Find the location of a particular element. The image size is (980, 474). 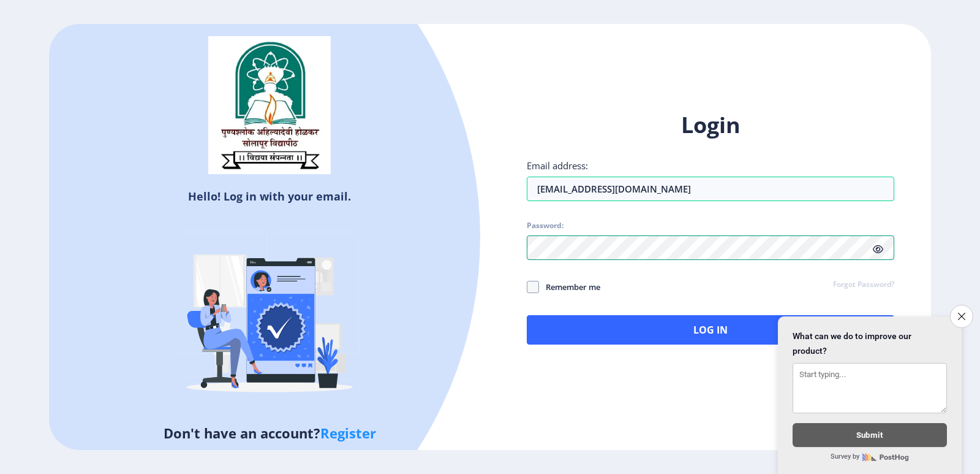

a: Register is located at coordinates (348, 432).